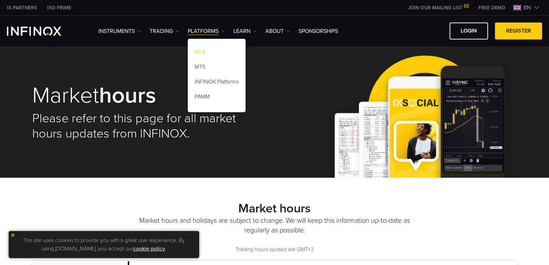 The image size is (549, 265). Describe the element at coordinates (127, 95) in the screenshot. I see `strong: hours` at that location.